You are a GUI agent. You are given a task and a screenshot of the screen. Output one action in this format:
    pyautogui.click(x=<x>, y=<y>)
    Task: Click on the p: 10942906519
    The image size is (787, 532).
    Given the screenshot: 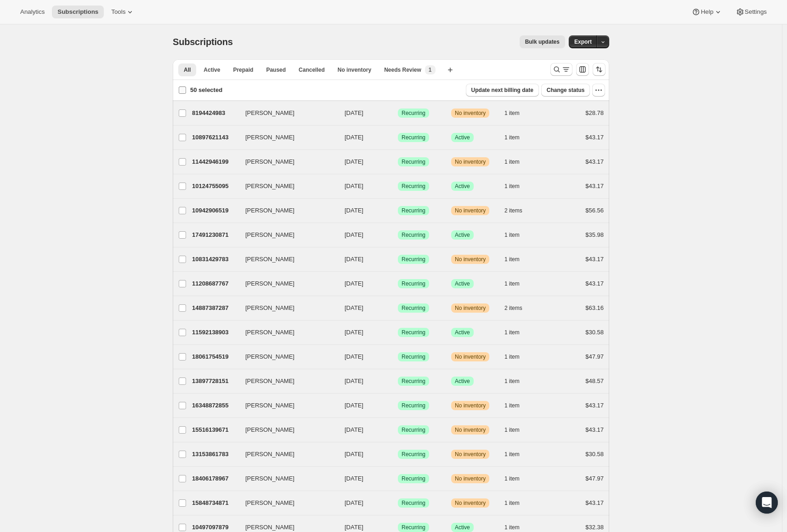 What is the action you would take?
    pyautogui.click(x=215, y=210)
    